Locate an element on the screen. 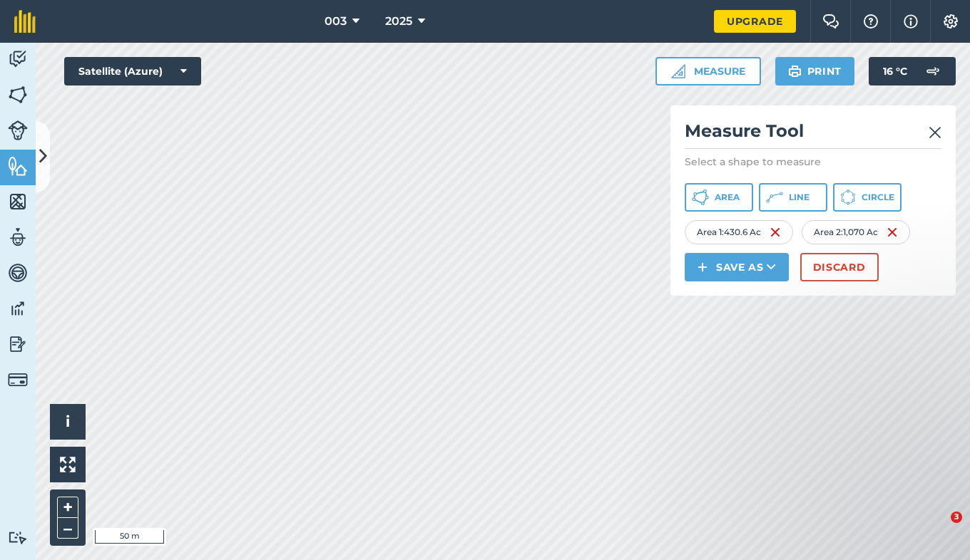 The height and width of the screenshot is (560, 970). img: svg+xml;base64,PHN2ZyB4bWxucz0iaHR0cDovL3d3dy53My5vcmcvMjAwMC9zdmciIHdpZHRoPSIyMiIgaGVpZ2h0PSIzMC... is located at coordinates (935, 132).